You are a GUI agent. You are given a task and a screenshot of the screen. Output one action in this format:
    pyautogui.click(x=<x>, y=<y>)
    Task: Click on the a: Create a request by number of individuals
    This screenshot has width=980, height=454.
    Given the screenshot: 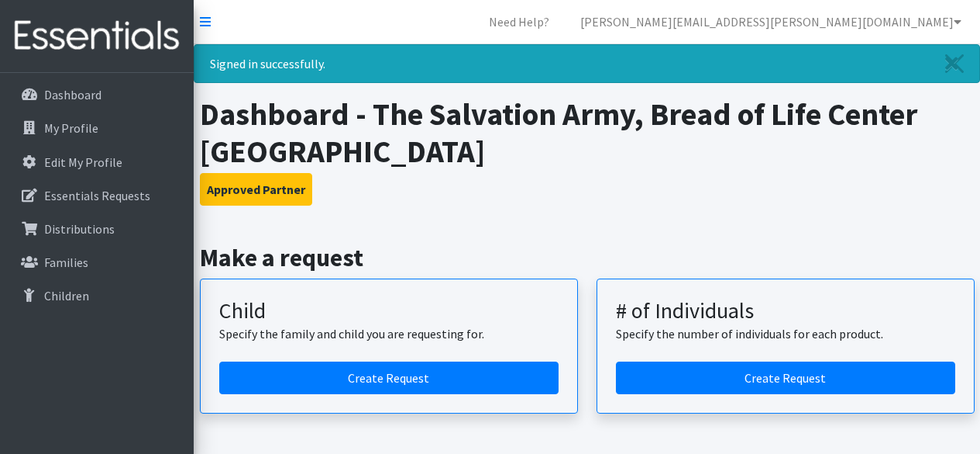 What is the action you would take?
    pyautogui.click(x=786, y=378)
    